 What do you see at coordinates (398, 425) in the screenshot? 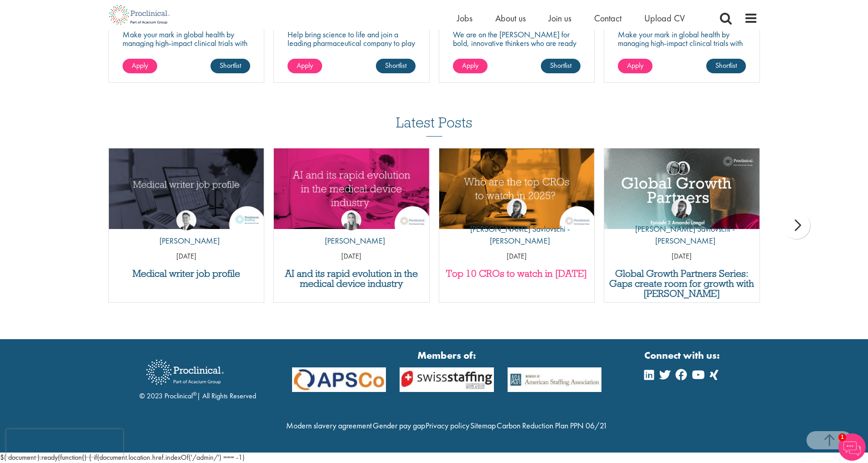
I see `a: Gender pay gap` at bounding box center [398, 425].